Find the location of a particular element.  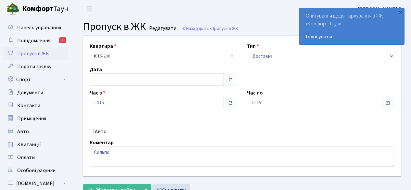

span: Повідомлення is located at coordinates (34, 41).